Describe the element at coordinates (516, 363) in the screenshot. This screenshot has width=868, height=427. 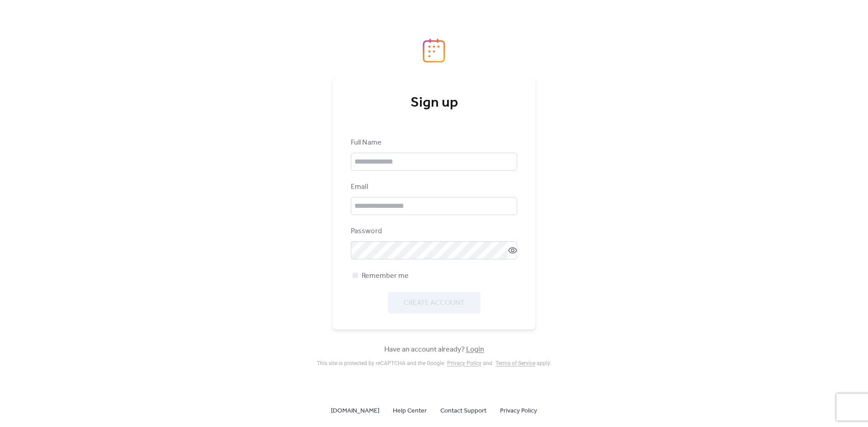
I see `a: Terms of Service` at that location.